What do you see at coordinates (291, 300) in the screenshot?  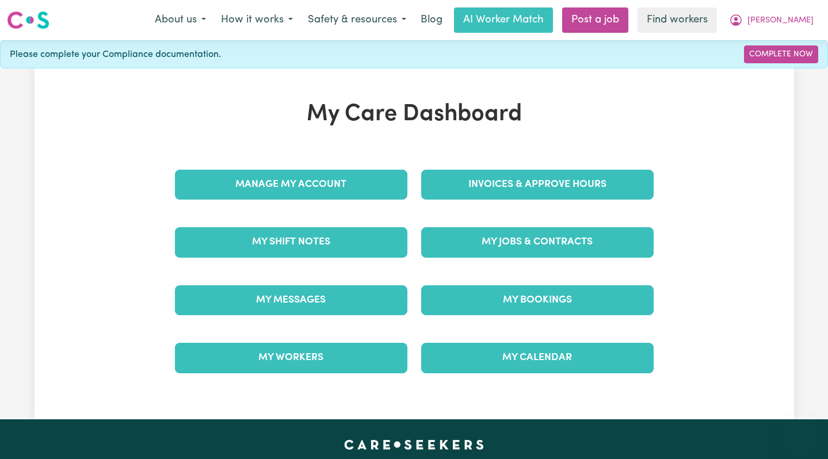 I see `a: My Messages` at bounding box center [291, 300].